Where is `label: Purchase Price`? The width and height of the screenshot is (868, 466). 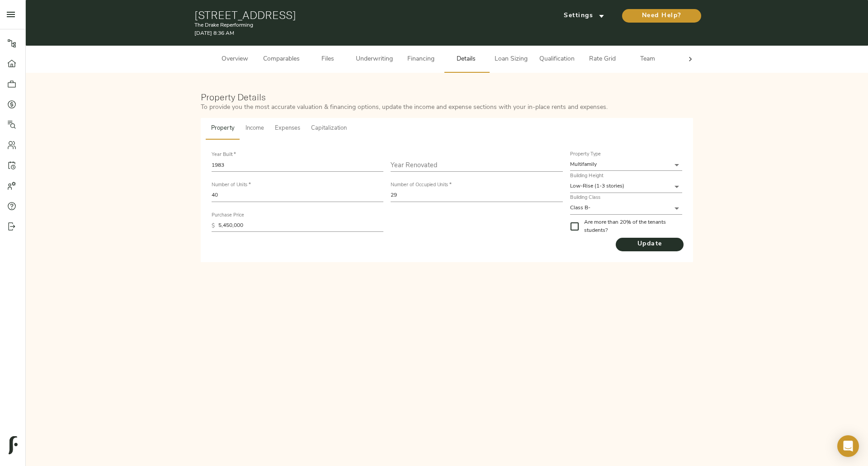
label: Purchase Price is located at coordinates (228, 216).